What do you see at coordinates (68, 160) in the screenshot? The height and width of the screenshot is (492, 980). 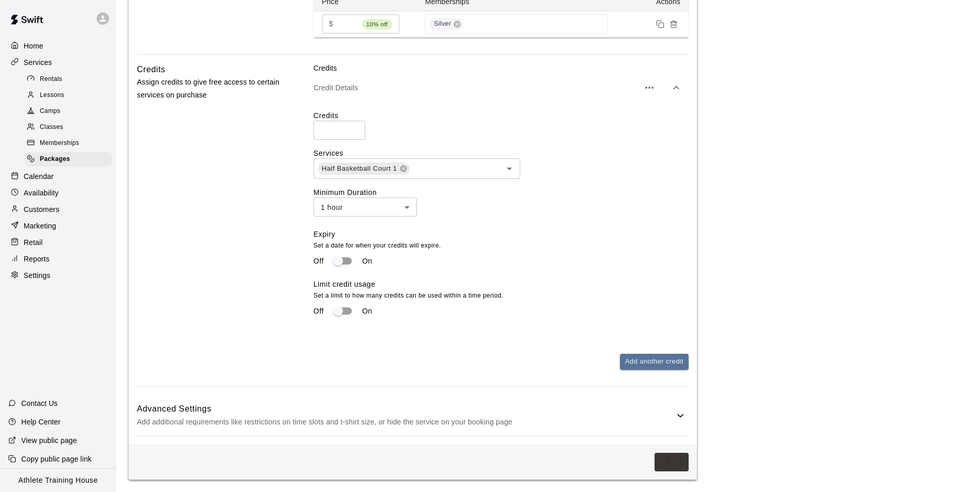 I see `div: Packages` at bounding box center [68, 160].